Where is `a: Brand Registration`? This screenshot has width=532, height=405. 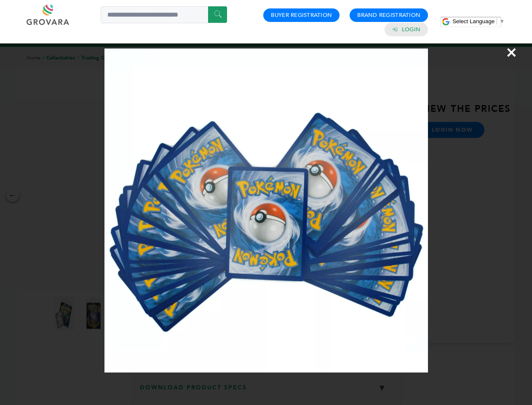
a: Brand Registration is located at coordinates (389, 15).